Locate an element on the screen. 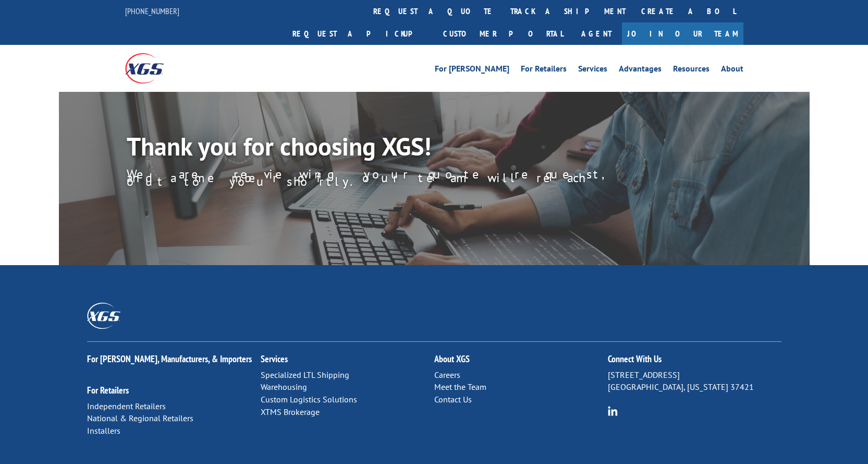  a: Advantages is located at coordinates (640, 70).